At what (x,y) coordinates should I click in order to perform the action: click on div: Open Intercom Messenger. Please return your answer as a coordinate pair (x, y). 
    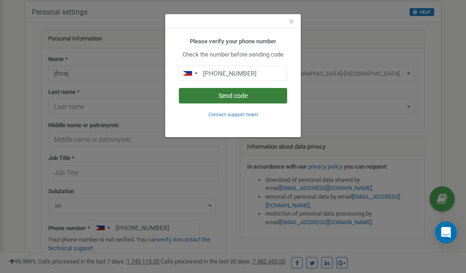
    Looking at the image, I should click on (446, 232).